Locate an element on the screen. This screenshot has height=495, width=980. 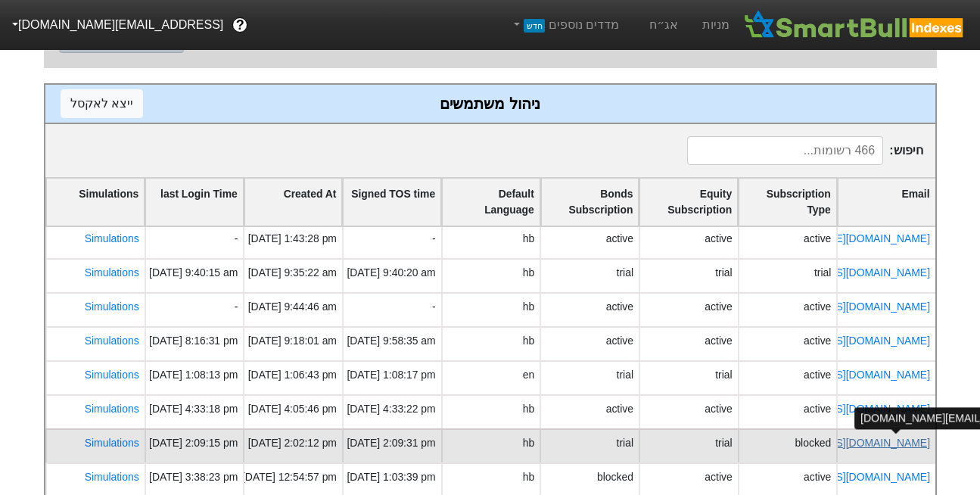
a: מדדים נוספיםחדש is located at coordinates (565, 25).